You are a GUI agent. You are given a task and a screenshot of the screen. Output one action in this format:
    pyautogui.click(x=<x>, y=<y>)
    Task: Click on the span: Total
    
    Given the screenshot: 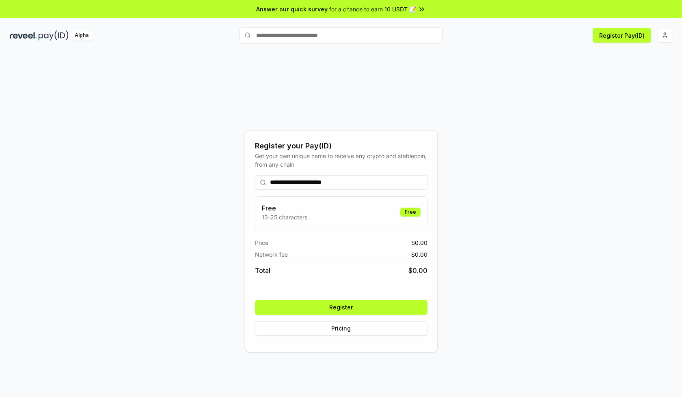 What is the action you would take?
    pyautogui.click(x=263, y=271)
    